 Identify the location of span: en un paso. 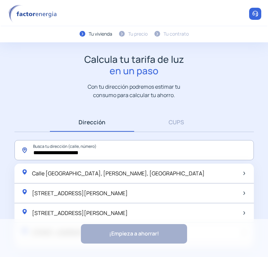
(134, 71).